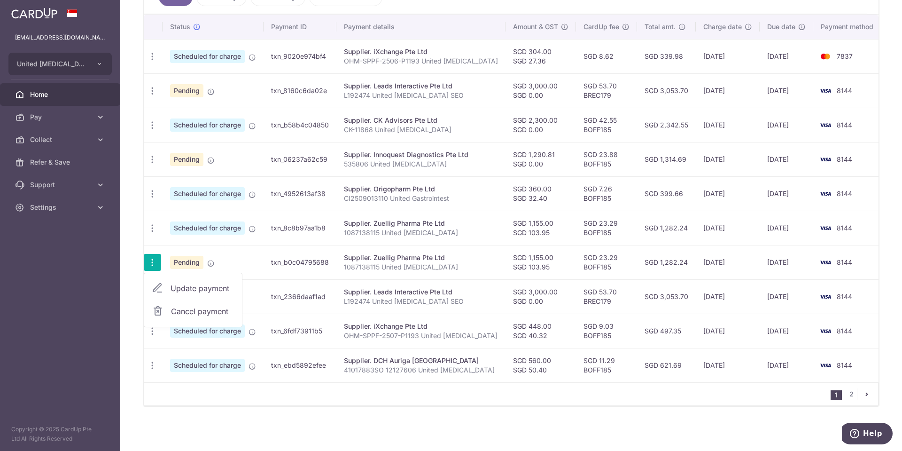 The width and height of the screenshot is (902, 451). I want to click on td: SGD 304.00 SGD 27.36, so click(541, 56).